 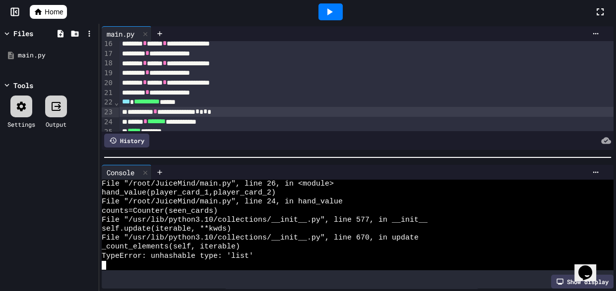 I want to click on div: 17, so click(x=108, y=54).